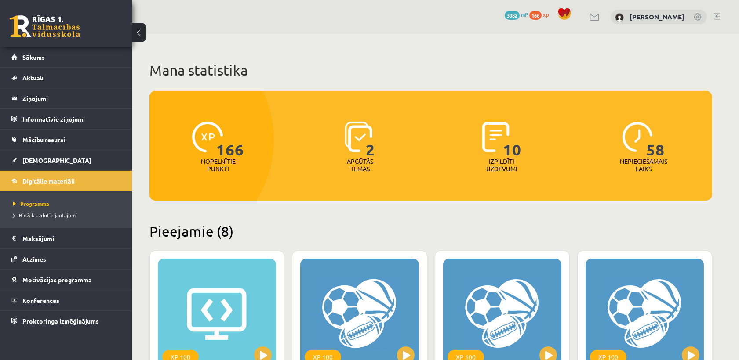 The image size is (739, 360). What do you see at coordinates (619, 18) in the screenshot?
I see `img: Ieva Bringina` at bounding box center [619, 18].